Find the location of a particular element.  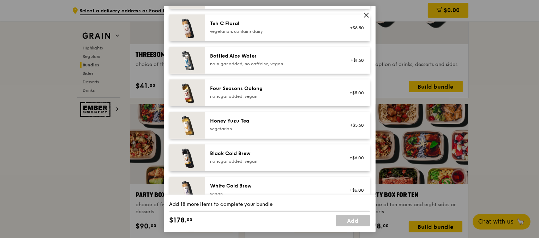

div: vegetarian is located at coordinates (273, 129).